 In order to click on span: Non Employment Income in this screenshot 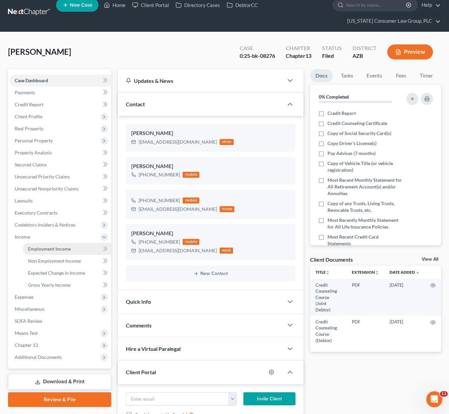, I will do `click(54, 261)`.